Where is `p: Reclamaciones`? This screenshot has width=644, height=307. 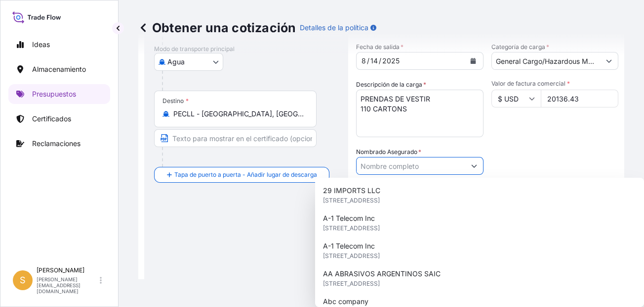 p: Reclamaciones is located at coordinates (57, 143).